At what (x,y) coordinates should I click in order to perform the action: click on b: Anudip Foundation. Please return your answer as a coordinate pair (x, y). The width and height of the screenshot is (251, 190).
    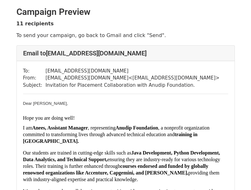
    Looking at the image, I should click on (137, 128).